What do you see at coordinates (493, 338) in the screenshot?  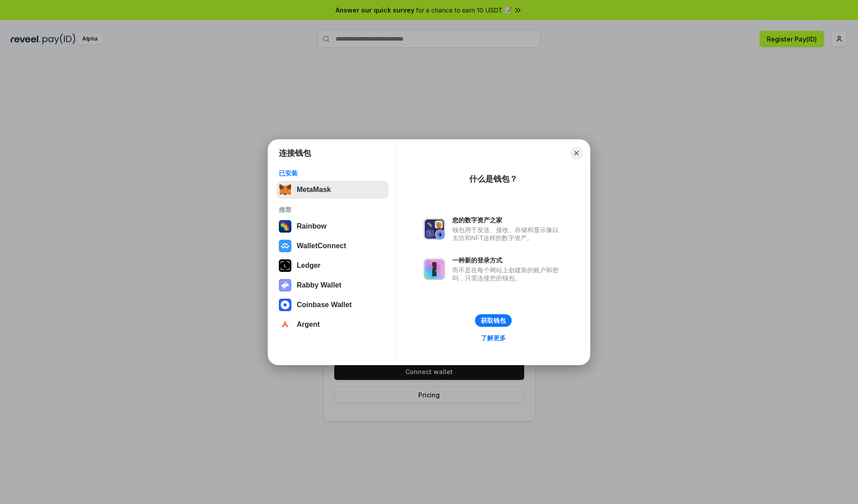 I see `a: 了解更多` at bounding box center [493, 338].